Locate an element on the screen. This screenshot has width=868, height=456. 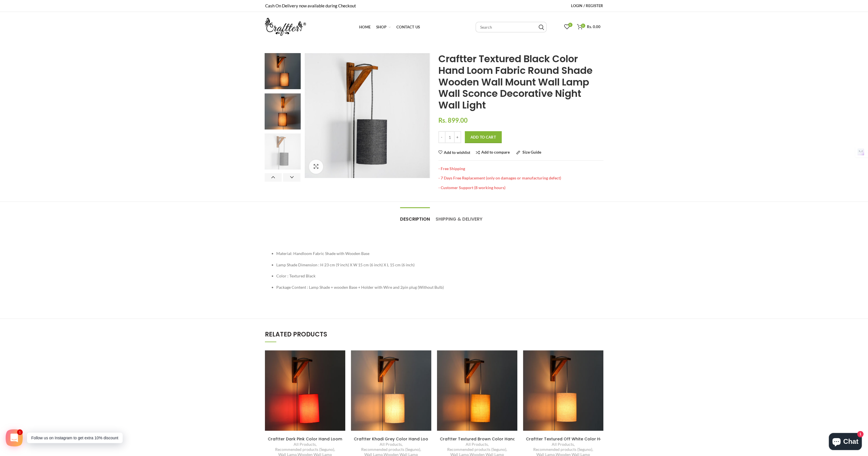
a: 0 Rs. 0.00 is located at coordinates (589, 27).